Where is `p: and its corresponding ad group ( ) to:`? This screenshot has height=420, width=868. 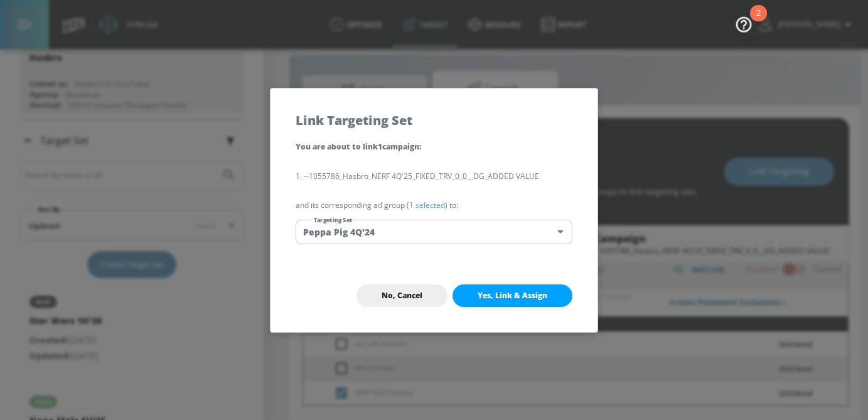 p: and its corresponding ad group ( ) to: is located at coordinates (433, 205).